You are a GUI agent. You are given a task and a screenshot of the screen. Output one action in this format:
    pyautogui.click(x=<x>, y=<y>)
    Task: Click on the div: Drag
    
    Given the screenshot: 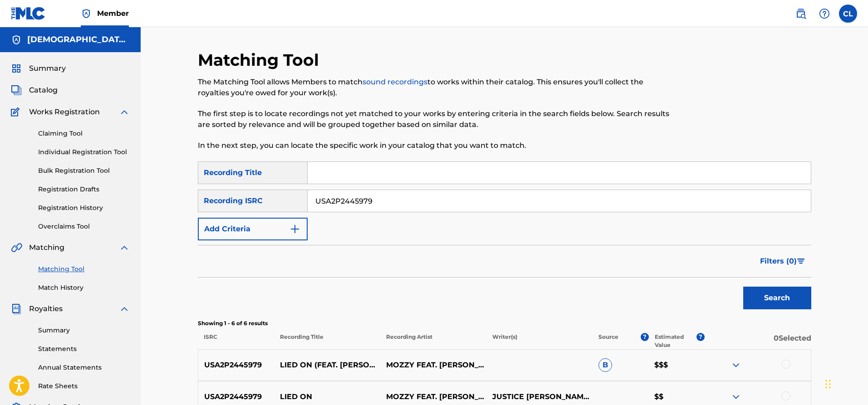 What is the action you would take?
    pyautogui.click(x=828, y=384)
    